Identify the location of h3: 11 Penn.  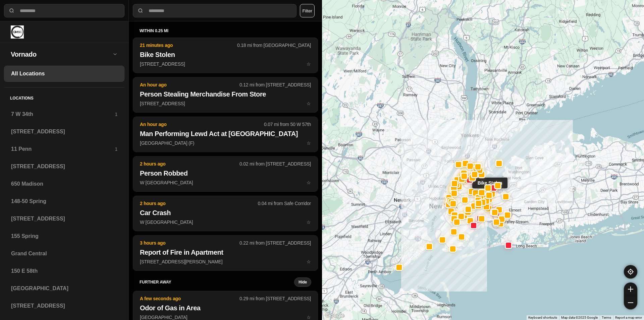
(63, 149).